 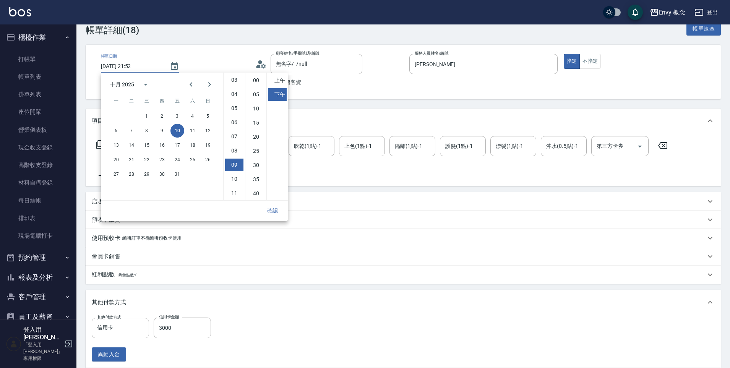 I want to click on button: 15, so click(x=147, y=145).